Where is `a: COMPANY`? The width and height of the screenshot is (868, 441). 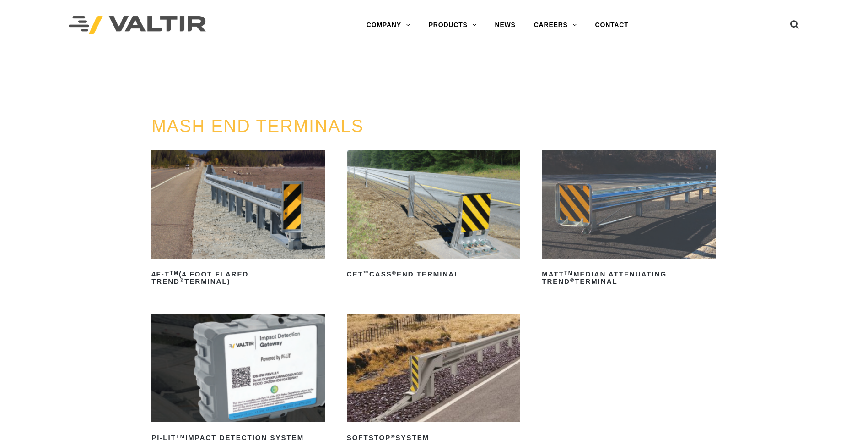
a: COMPANY is located at coordinates (389, 25).